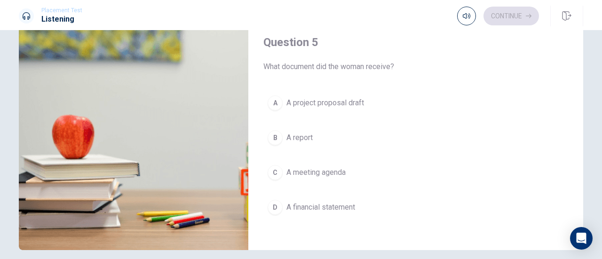 The image size is (602, 259). Describe the element at coordinates (416, 42) in the screenshot. I see `h4: Question 5` at that location.